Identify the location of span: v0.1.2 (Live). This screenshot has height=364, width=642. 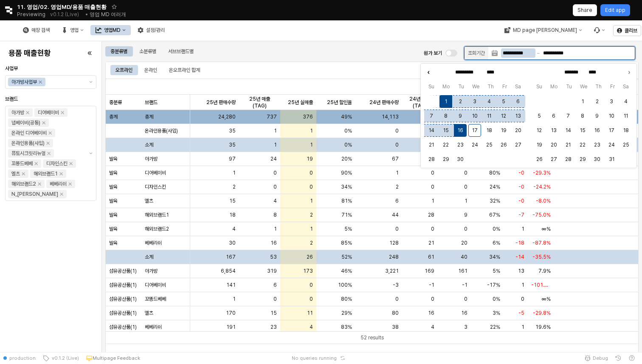
(64, 358).